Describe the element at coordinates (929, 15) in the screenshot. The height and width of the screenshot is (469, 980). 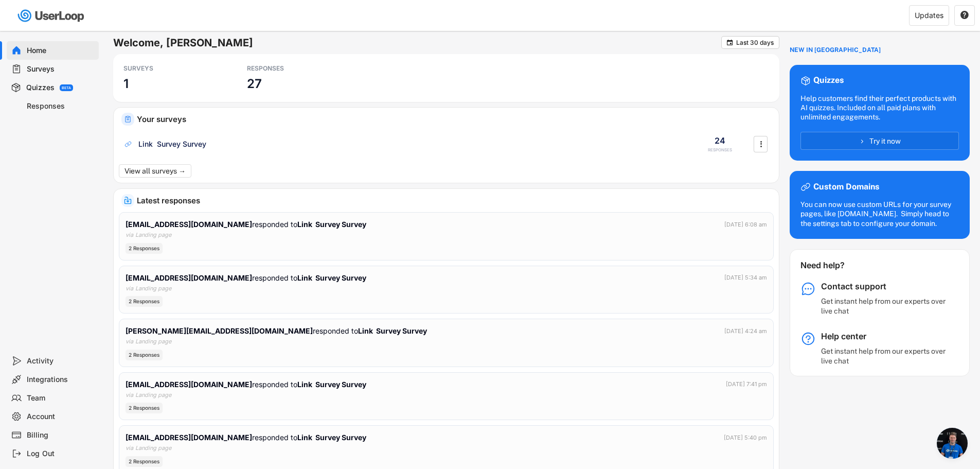
I see `div: Updates` at that location.